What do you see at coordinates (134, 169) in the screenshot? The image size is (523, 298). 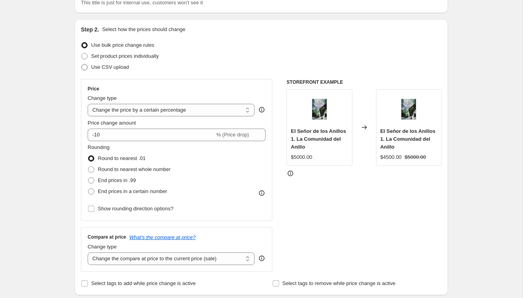 I see `span: Round to nearest whole number` at bounding box center [134, 169].